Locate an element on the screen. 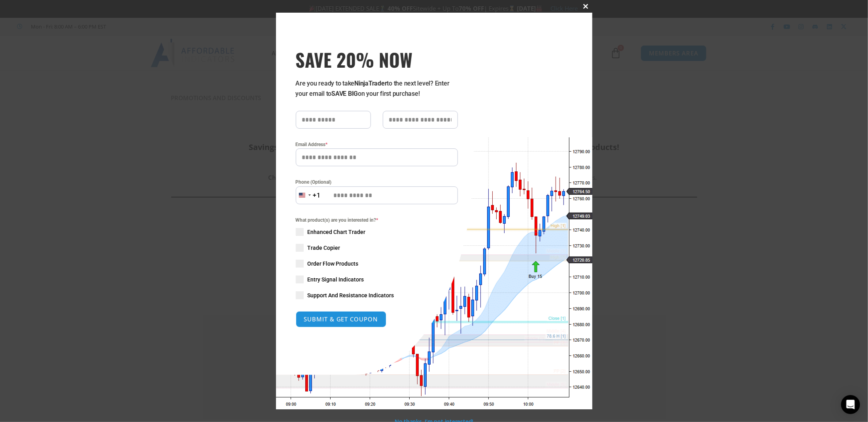 This screenshot has height=422, width=868. span: Enhanced Chart Trader is located at coordinates (336, 232).